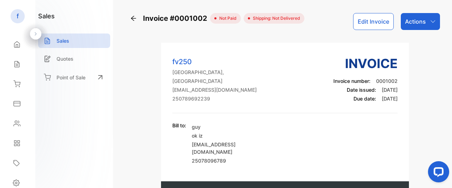 Image resolution: width=452 pixels, height=188 pixels. I want to click on p: Bill to:, so click(179, 125).